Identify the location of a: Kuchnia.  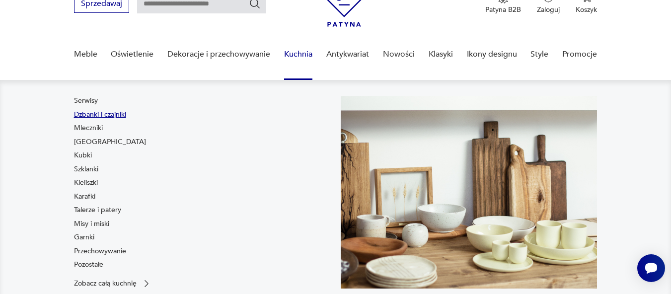
(298, 54).